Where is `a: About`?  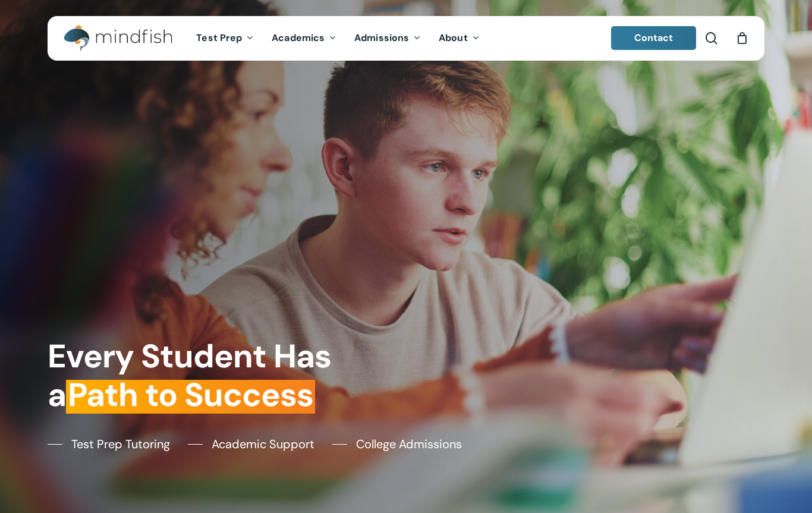
a: About is located at coordinates (459, 38).